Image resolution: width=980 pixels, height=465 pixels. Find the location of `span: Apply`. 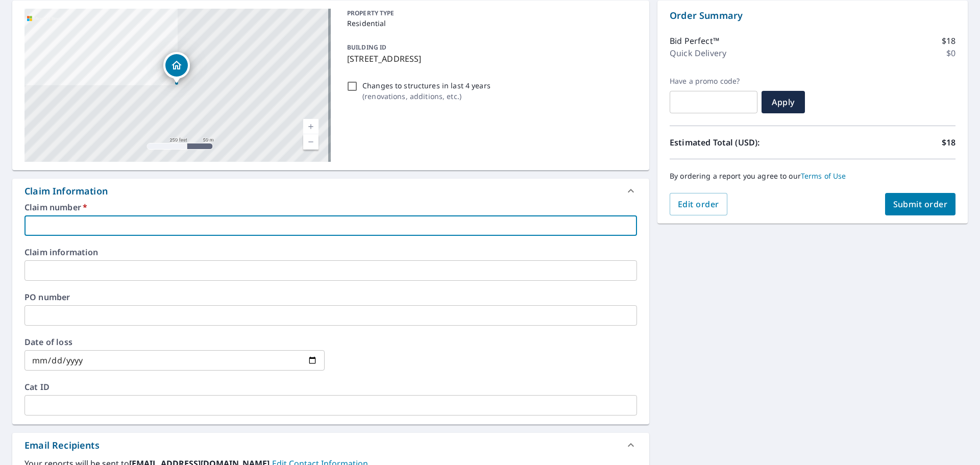

span: Apply is located at coordinates (783, 102).